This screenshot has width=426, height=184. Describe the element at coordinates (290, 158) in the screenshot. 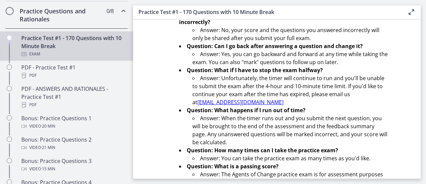

I see `li: Answer: You can take the practice exam as many times as you'd like.` at that location.